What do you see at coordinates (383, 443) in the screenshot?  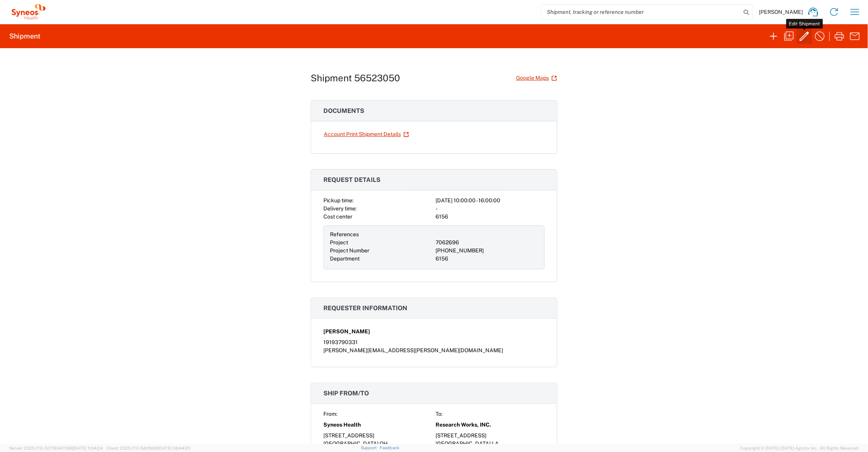 I see `span: OH` at bounding box center [383, 443].